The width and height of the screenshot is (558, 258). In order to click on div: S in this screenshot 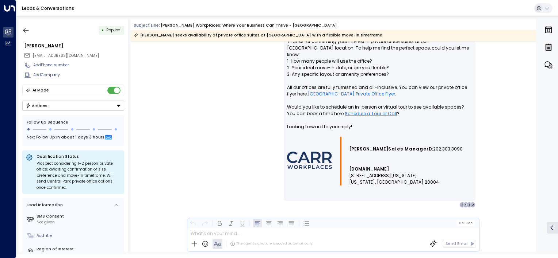, I will do `click(469, 205)`.